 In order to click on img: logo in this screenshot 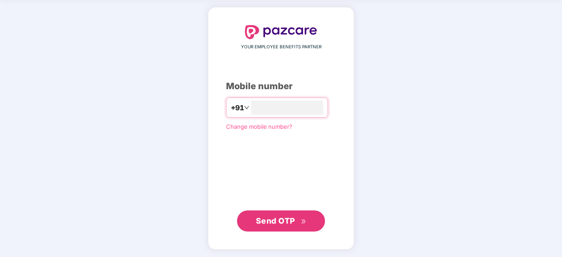, I will do `click(281, 32)`.